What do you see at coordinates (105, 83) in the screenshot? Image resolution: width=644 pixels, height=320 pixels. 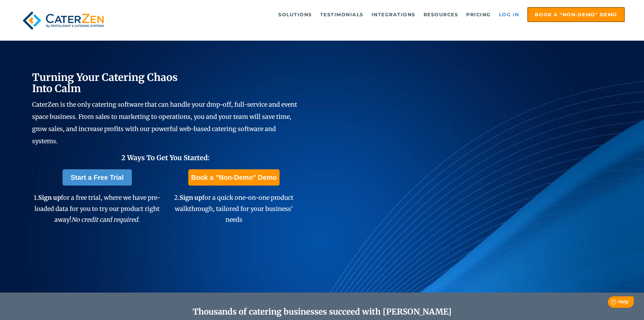 I see `span: Turning Your Catering Chaos Into Calm` at bounding box center [105, 83].